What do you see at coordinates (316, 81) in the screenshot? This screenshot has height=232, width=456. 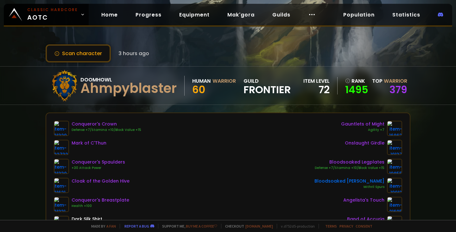 I see `div: item level` at bounding box center [316, 81].